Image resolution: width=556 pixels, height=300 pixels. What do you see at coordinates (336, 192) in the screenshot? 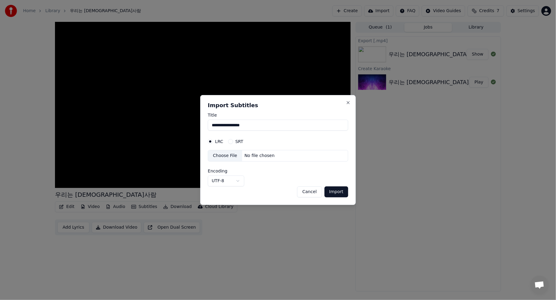
I see `button: Import` at bounding box center [336, 192].